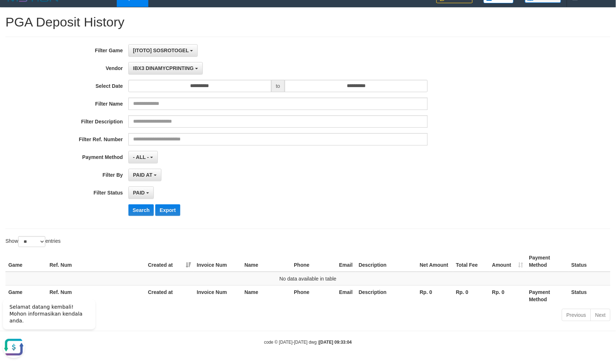  I want to click on th: Amount: activate to sort column ascending, so click(508, 261).